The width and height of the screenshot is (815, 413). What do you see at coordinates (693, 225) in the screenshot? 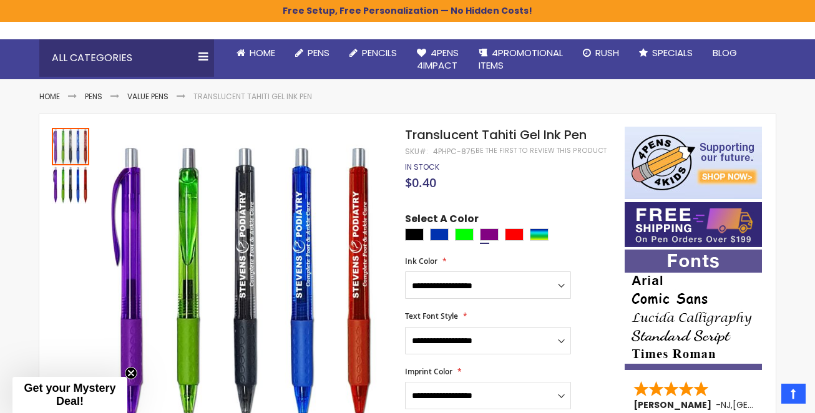
I see `img: Free shipping on orders over $199` at bounding box center [693, 225].